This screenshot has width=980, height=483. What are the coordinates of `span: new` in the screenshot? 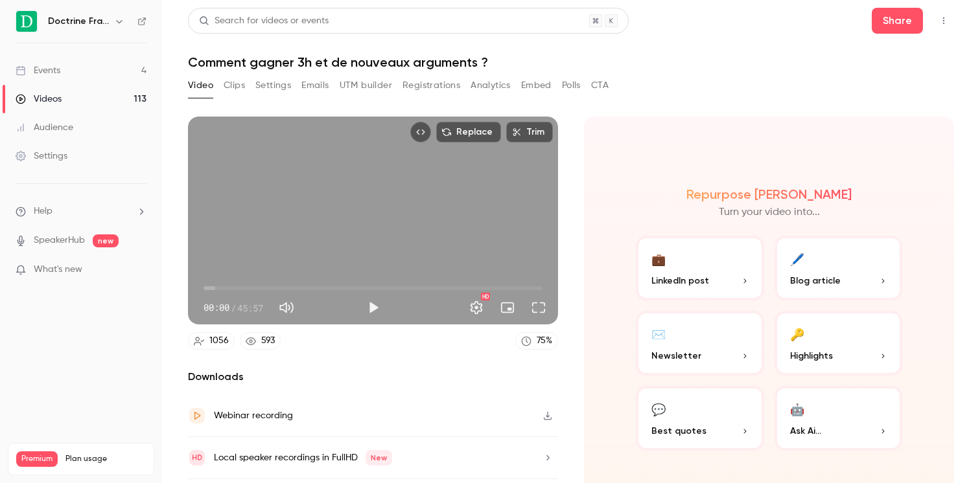 It's located at (106, 241).